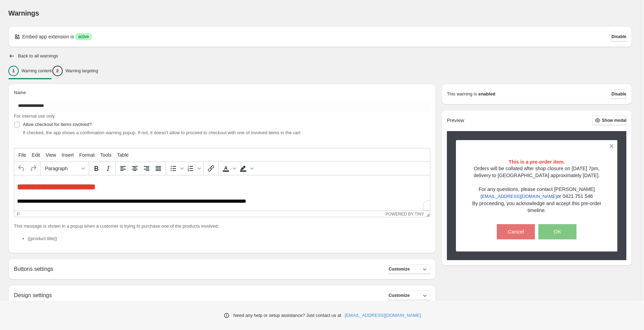  What do you see at coordinates (159, 169) in the screenshot?
I see `button: Justify` at bounding box center [159, 169].